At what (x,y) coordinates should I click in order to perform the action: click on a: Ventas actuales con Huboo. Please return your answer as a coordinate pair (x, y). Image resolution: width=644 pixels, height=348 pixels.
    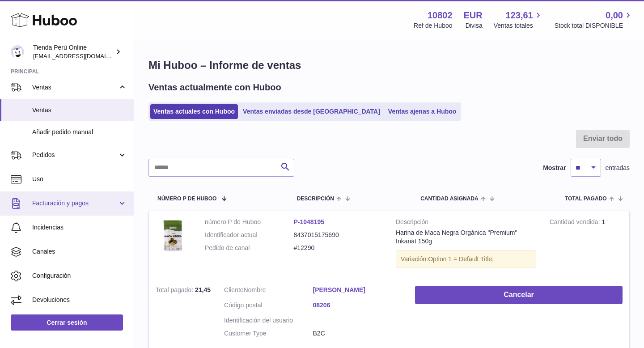
    Looking at the image, I should click on (194, 111).